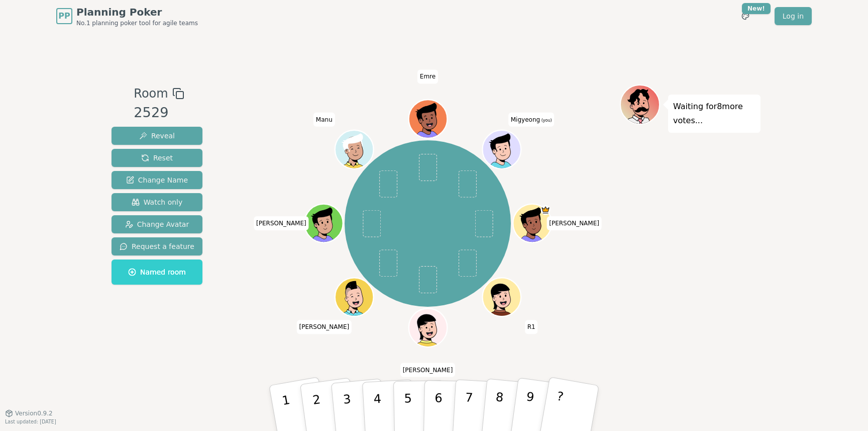  Describe the element at coordinates (137, 23) in the screenshot. I see `span: No.1 planning poker tool for agile teams` at that location.